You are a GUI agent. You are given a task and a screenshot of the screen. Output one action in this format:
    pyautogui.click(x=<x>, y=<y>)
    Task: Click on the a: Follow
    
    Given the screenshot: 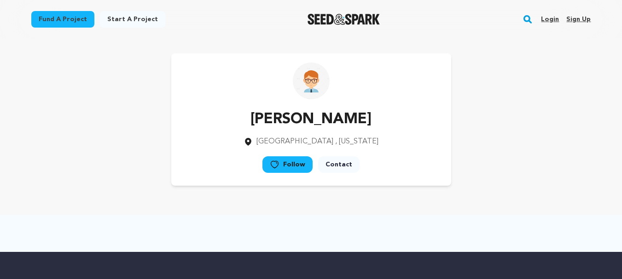 What is the action you would take?
    pyautogui.click(x=287, y=165)
    